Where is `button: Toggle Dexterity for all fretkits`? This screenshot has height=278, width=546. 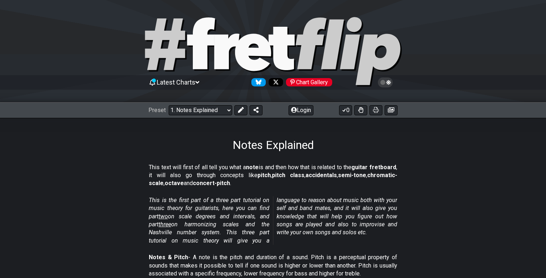 button: Toggle Dexterity for all fretkits is located at coordinates (361, 110).